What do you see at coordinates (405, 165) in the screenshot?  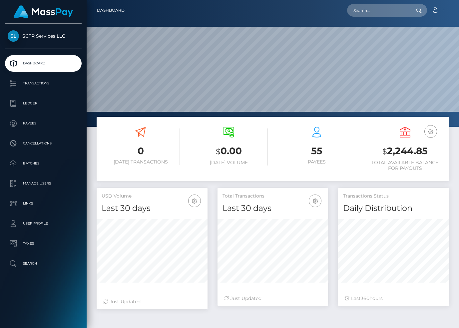 I see `h6: Total Available Balance for Payouts` at bounding box center [405, 165].